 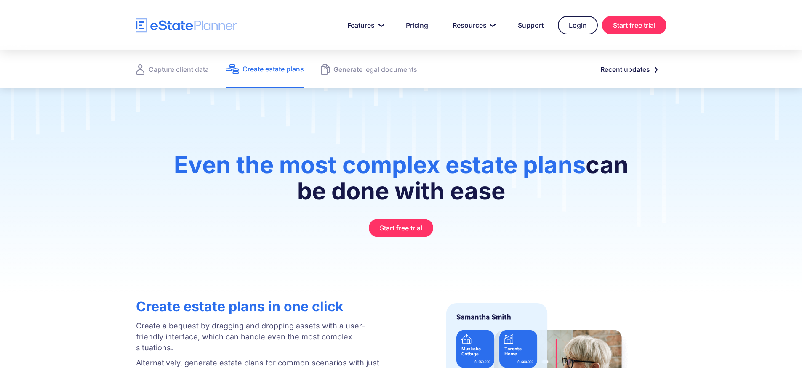 What do you see at coordinates (172, 69) in the screenshot?
I see `a: Capture client data` at bounding box center [172, 69].